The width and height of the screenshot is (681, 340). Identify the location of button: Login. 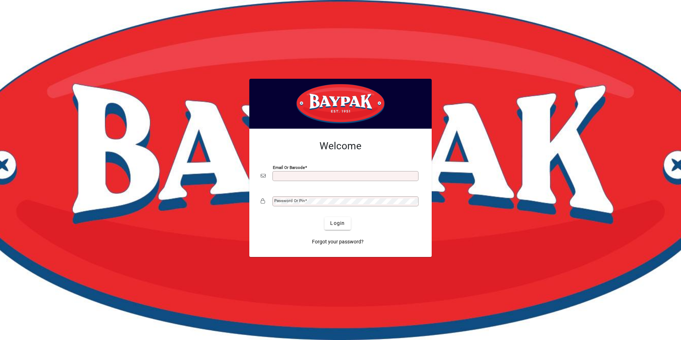
(337, 223).